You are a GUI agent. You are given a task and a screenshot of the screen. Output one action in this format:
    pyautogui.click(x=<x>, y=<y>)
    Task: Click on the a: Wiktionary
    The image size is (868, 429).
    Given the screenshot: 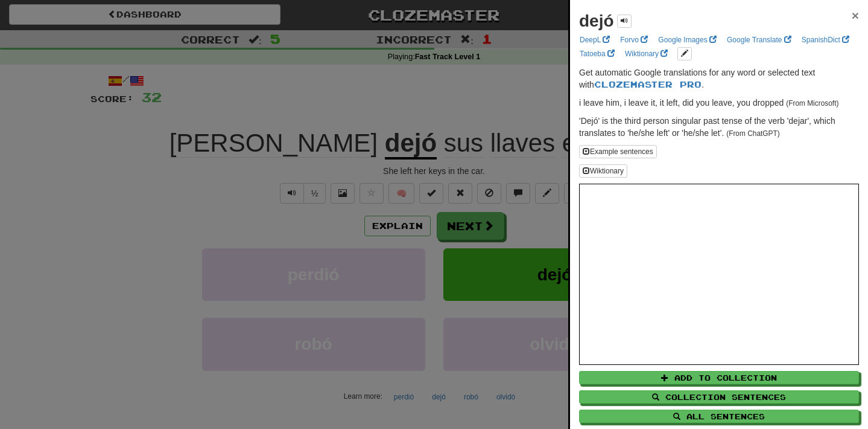 What is the action you would take?
    pyautogui.click(x=646, y=54)
    